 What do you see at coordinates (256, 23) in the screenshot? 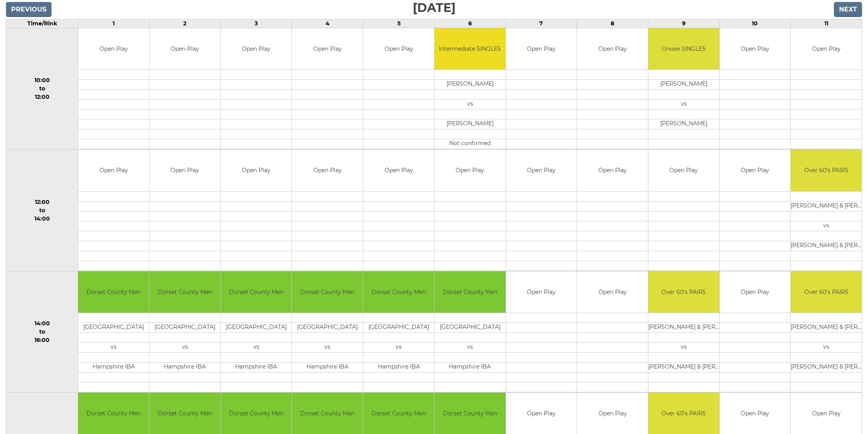
I see `td: 3` at bounding box center [256, 23].